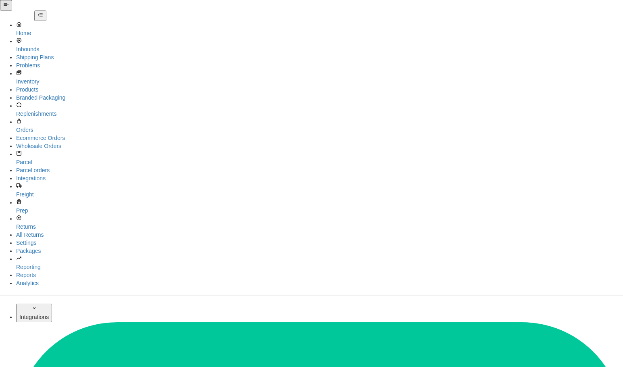 Image resolution: width=623 pixels, height=367 pixels. What do you see at coordinates (319, 275) in the screenshot?
I see `a: Reports` at bounding box center [319, 275].